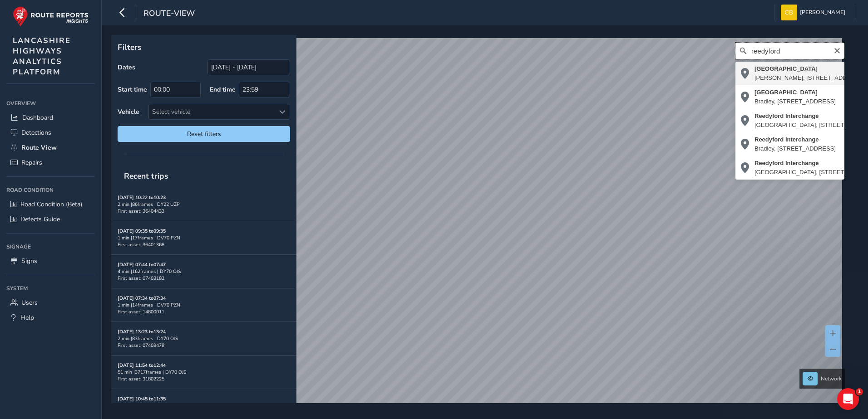  Describe the element at coordinates (50, 288) in the screenshot. I see `div: System` at that location.